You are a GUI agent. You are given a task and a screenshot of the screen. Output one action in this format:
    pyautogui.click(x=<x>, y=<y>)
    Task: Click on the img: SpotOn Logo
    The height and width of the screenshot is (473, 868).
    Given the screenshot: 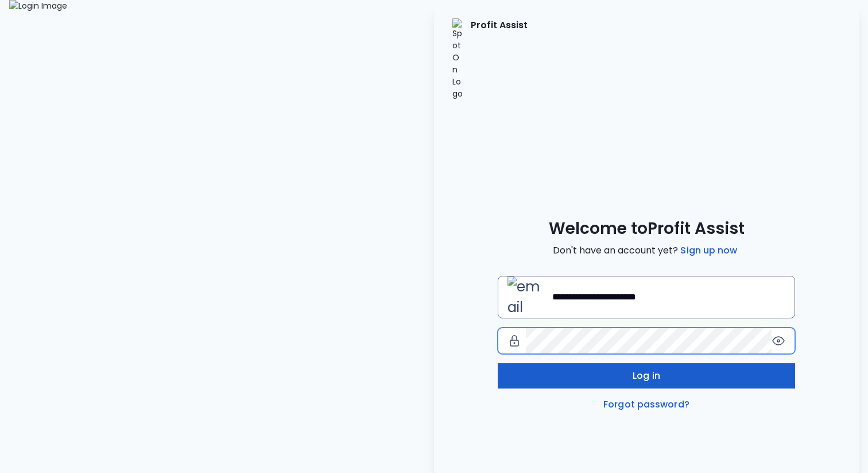 What is the action you would take?
    pyautogui.click(x=459, y=59)
    